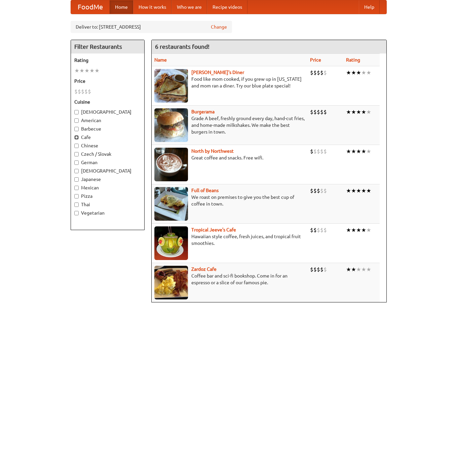 The height and width of the screenshot is (476, 457). What do you see at coordinates (108, 154) in the screenshot?
I see `label: Czech / Slovak` at bounding box center [108, 154].